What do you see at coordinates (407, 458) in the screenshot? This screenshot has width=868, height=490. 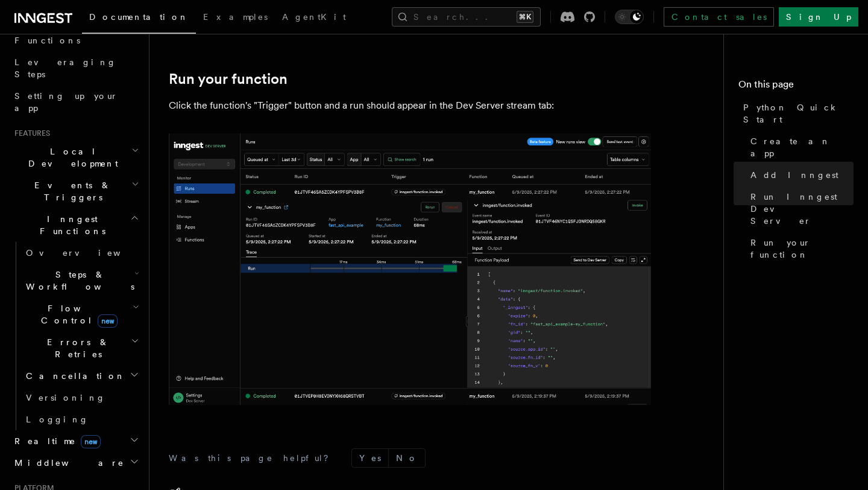 I see `button: No` at bounding box center [407, 458].